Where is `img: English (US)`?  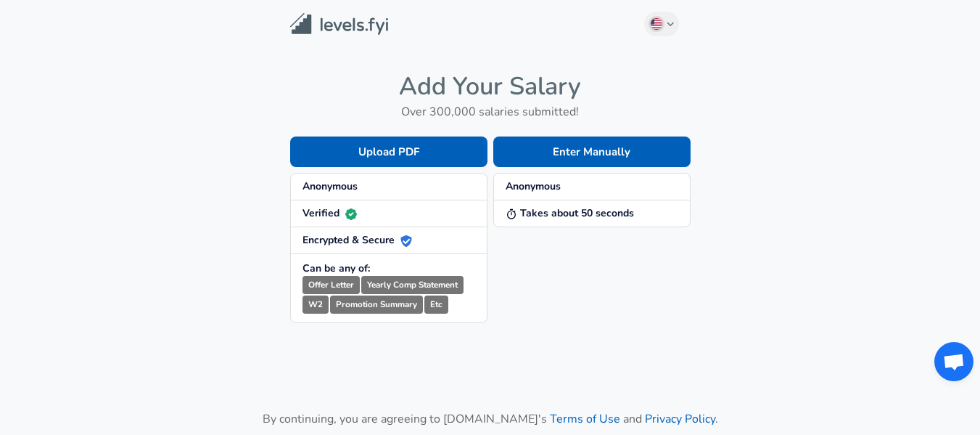 img: English (US) is located at coordinates (656, 24).